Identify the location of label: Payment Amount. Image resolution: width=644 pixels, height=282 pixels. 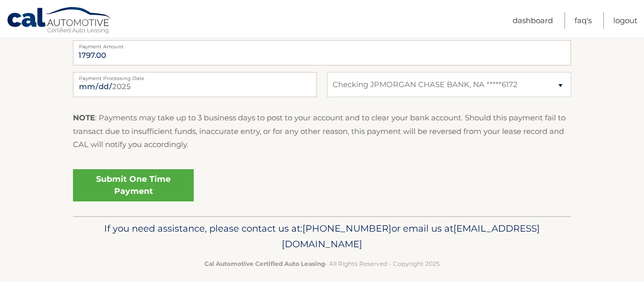
(322, 44).